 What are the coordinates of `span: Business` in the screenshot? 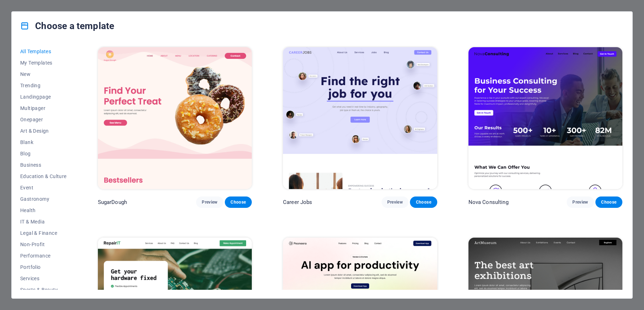 It's located at (43, 165).